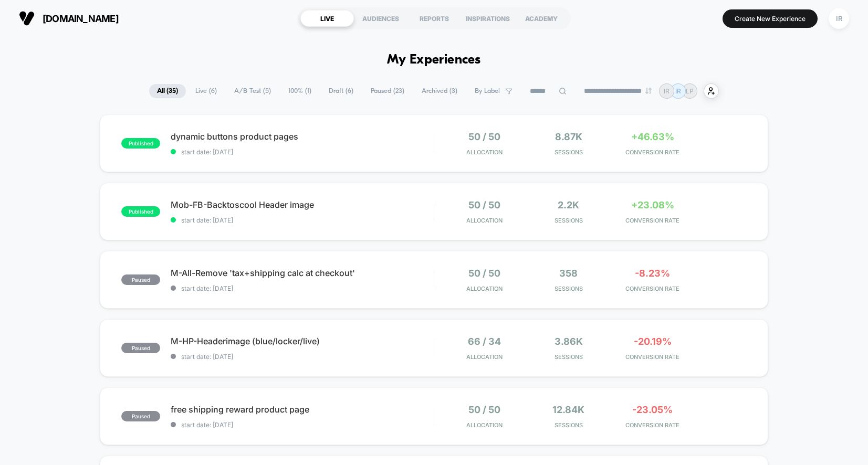  I want to click on span: -8.23%, so click(652, 273).